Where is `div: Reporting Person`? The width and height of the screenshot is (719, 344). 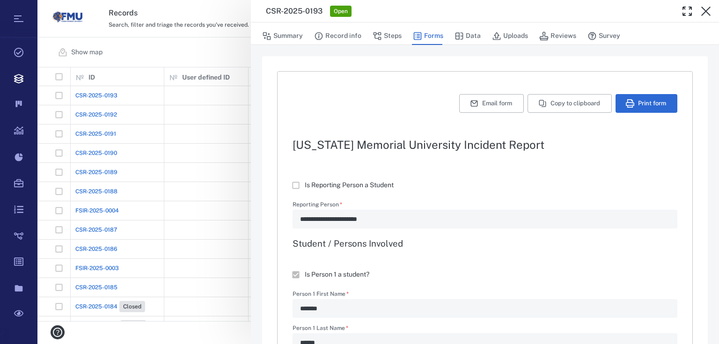
div: Reporting Person is located at coordinates (485, 219).